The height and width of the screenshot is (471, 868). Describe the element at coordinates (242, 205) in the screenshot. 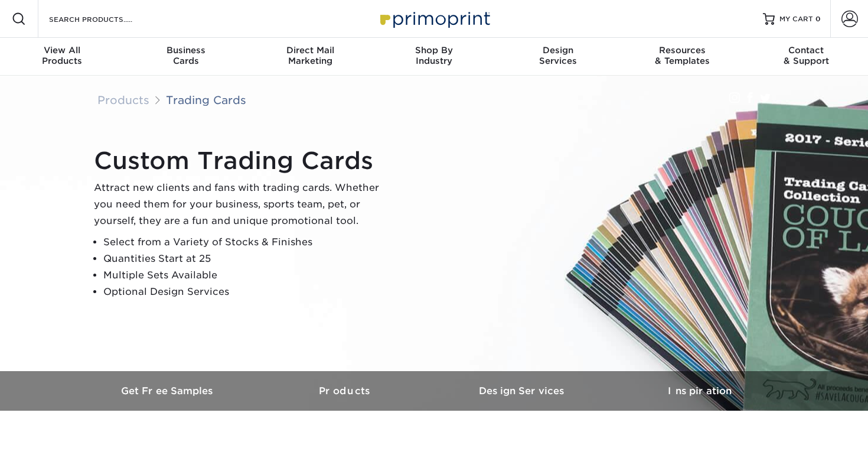

I see `p: Attract new clients and fans with trading cards. Whether you need them for your business, sports ...` at that location.